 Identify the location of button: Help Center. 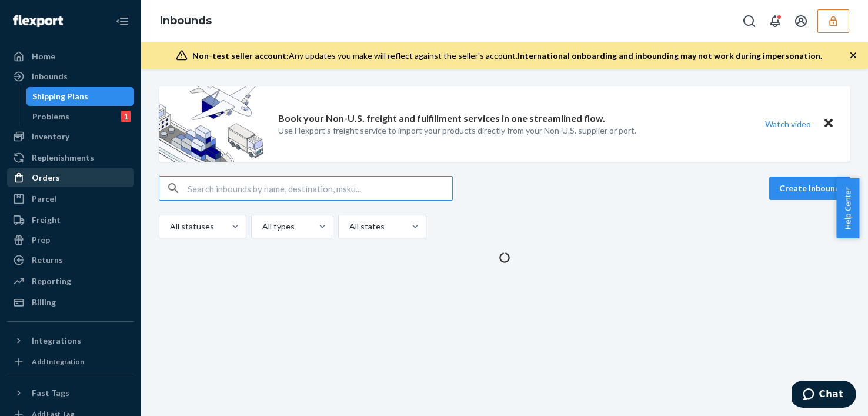
(847, 208).